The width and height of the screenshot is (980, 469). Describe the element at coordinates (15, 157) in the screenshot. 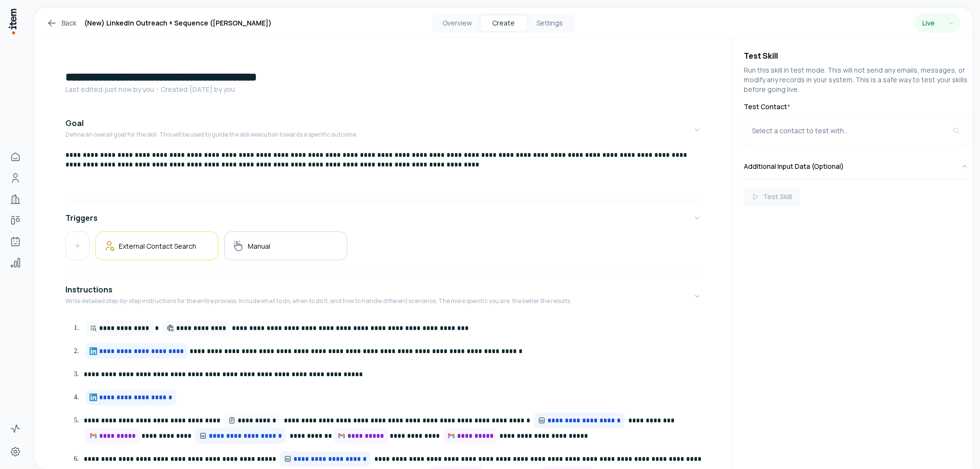

I see `a: Home` at that location.